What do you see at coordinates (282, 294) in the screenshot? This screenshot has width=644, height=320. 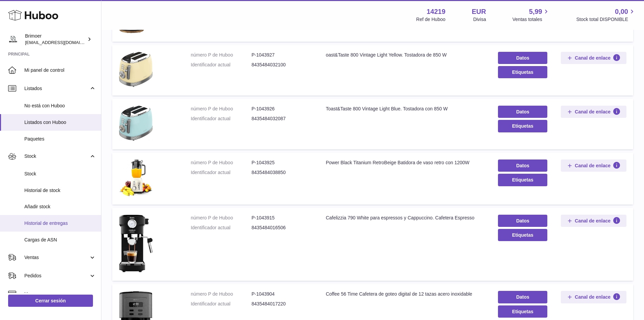 I see `dd: P-1043904` at bounding box center [282, 294].